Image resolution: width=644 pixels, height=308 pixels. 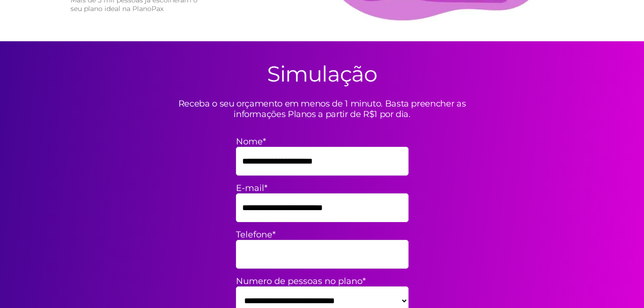 What do you see at coordinates (322, 281) in the screenshot?
I see `label: Numero de pessoas no plano*` at bounding box center [322, 281].